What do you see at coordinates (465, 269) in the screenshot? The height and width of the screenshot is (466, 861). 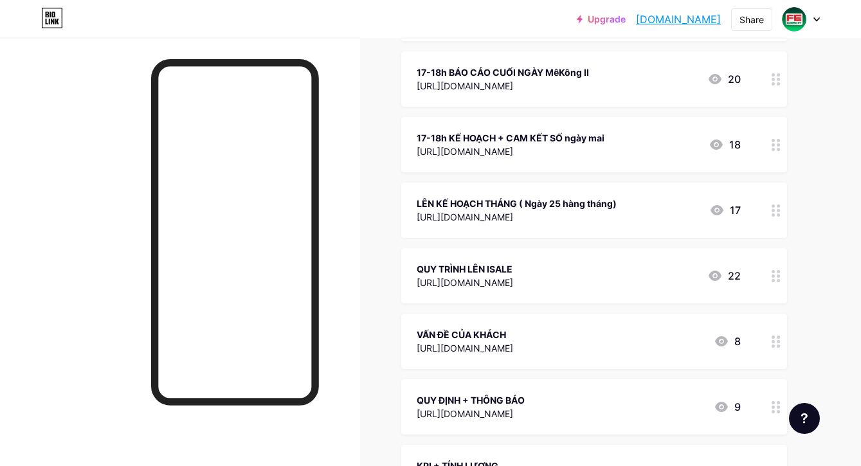 I see `div: QUY TRÌNH LÊN ISALE` at bounding box center [465, 269].